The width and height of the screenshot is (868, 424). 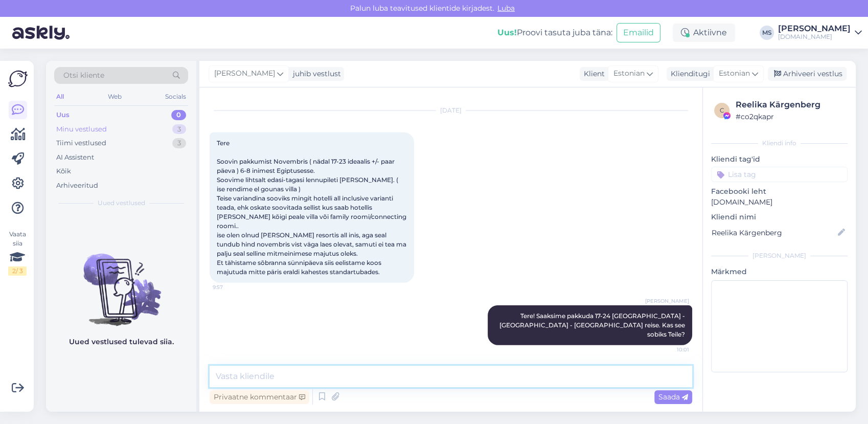 What do you see at coordinates (18, 79) in the screenshot?
I see `img: Askly Logo` at bounding box center [18, 79].